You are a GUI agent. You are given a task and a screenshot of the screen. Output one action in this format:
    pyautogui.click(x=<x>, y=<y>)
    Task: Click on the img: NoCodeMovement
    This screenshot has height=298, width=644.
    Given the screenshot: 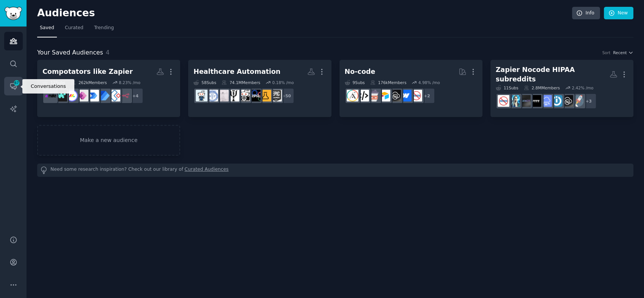 What is the action you would take?
    pyautogui.click(x=363, y=96)
    